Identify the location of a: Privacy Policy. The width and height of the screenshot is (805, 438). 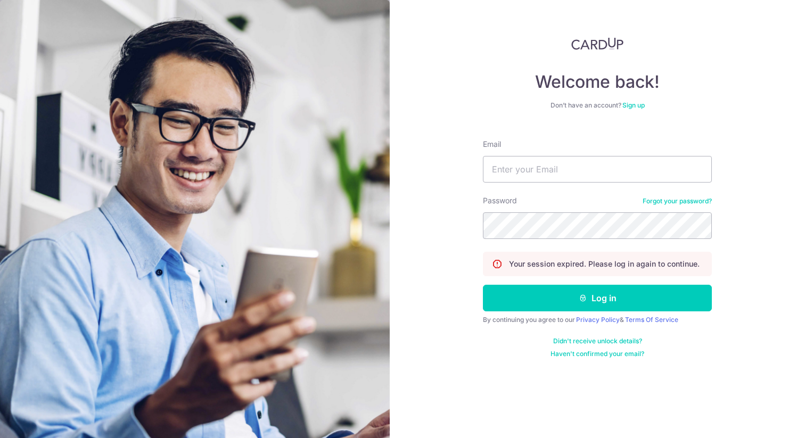
(598, 319).